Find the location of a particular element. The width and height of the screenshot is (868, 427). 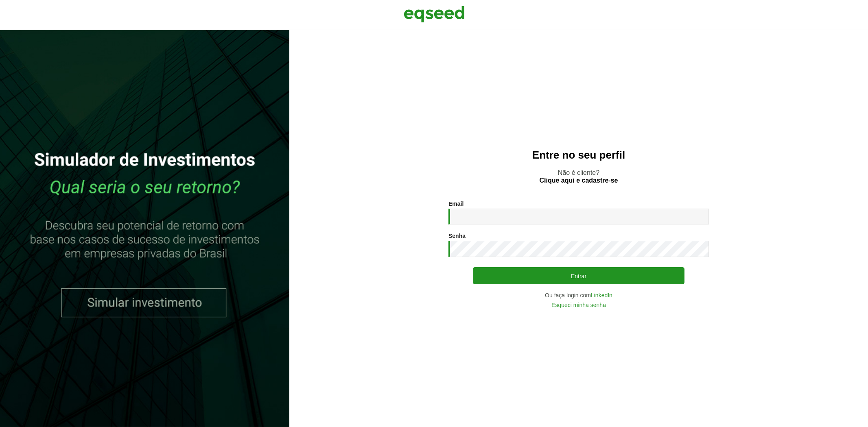

button: Entrar is located at coordinates (578, 276).